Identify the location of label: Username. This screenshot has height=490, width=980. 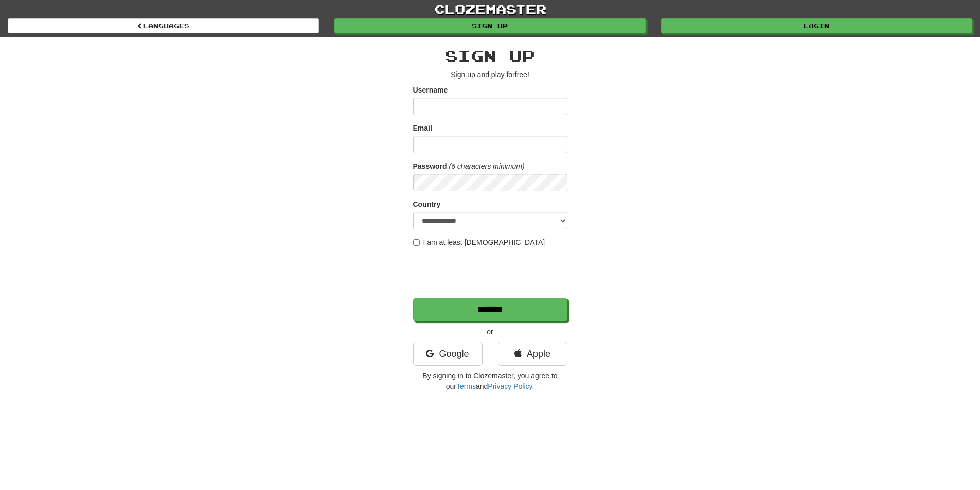
(431, 90).